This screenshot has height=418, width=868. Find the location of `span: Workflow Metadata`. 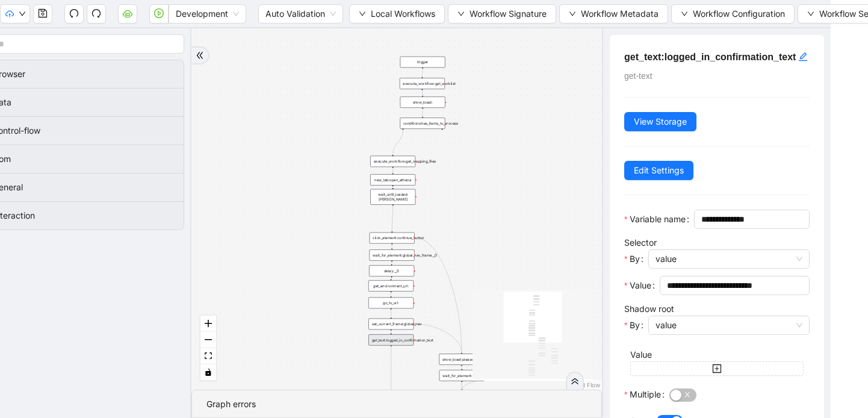

span: Workflow Metadata is located at coordinates (619, 14).